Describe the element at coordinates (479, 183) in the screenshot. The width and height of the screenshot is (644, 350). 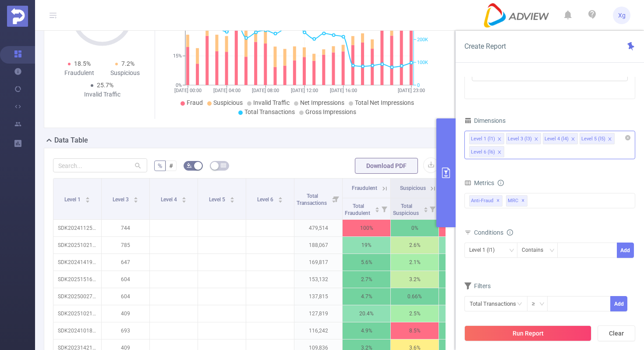
I see `span: Metrics` at that location.